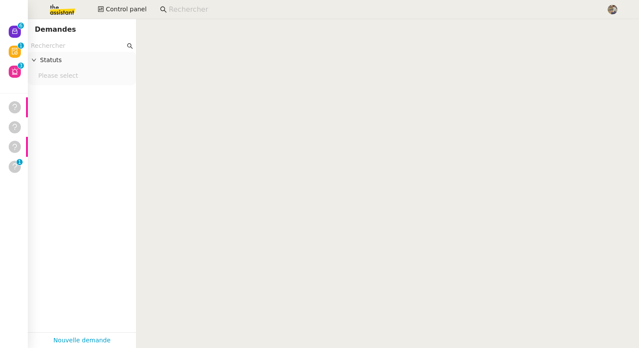 Image resolution: width=639 pixels, height=348 pixels. What do you see at coordinates (122, 10) in the screenshot?
I see `button: Control panel` at bounding box center [122, 10].